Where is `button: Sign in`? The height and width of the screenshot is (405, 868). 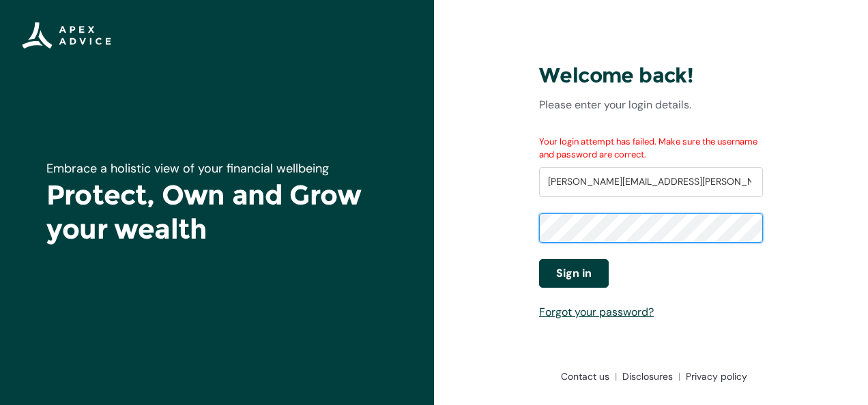
button: Sign in is located at coordinates (574, 273).